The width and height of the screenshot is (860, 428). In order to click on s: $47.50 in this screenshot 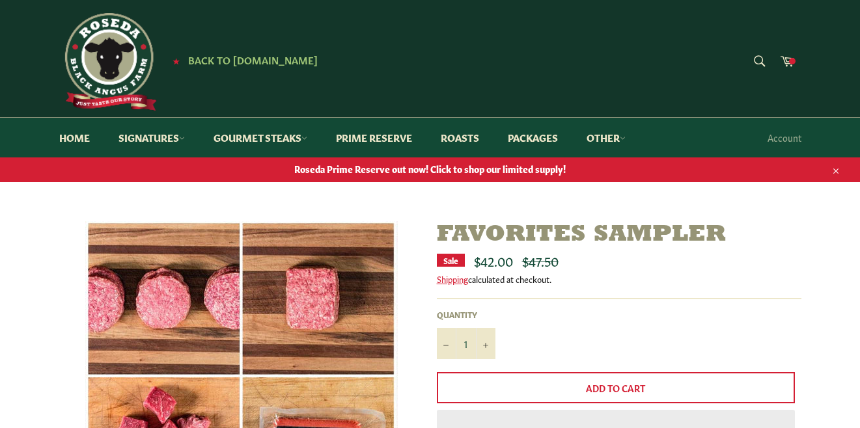, I will do `click(540, 260)`.